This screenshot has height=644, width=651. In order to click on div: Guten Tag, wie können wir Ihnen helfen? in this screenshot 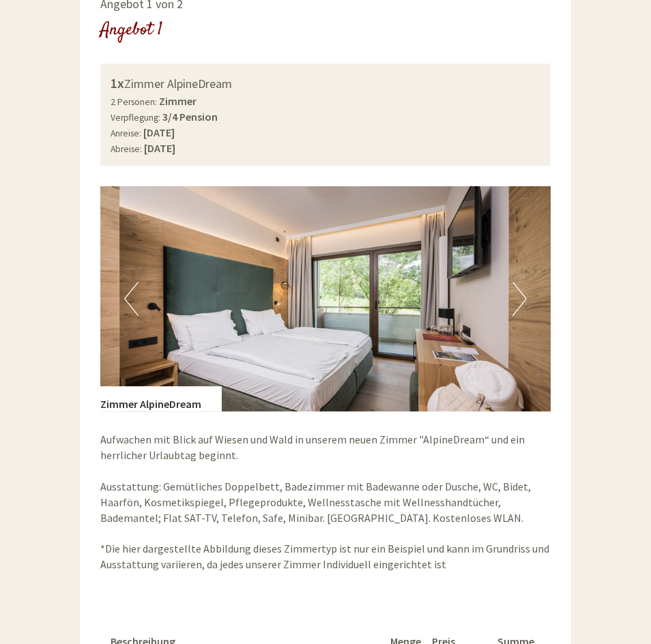, I will do `click(337, 57)`.